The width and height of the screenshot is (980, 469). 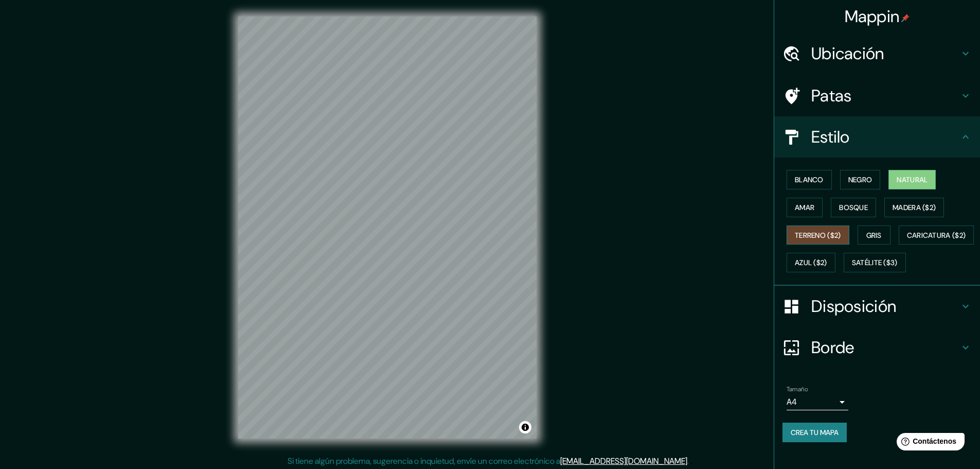 I want to click on button: Crea tu mapa, so click(x=815, y=432).